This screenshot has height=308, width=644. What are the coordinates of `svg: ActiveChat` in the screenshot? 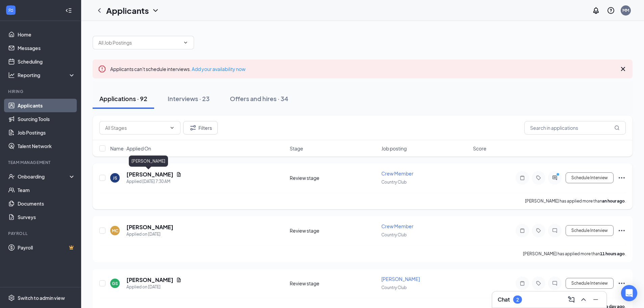 It's located at (555, 178).